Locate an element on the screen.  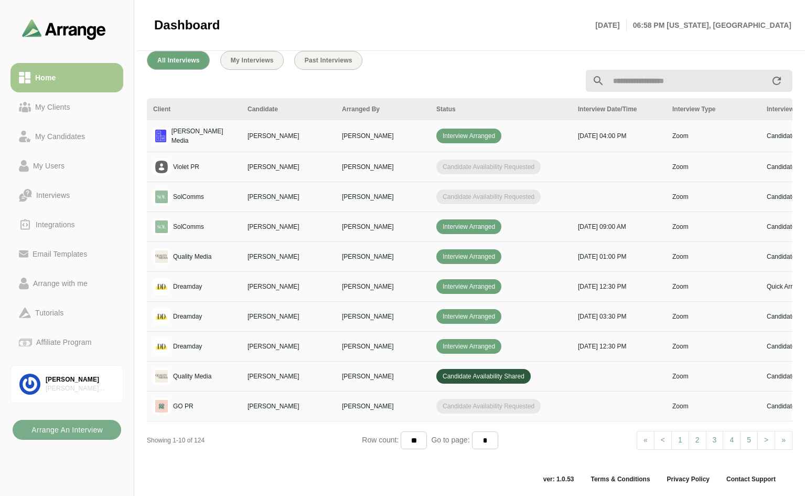
a: My Clients is located at coordinates (67, 107).